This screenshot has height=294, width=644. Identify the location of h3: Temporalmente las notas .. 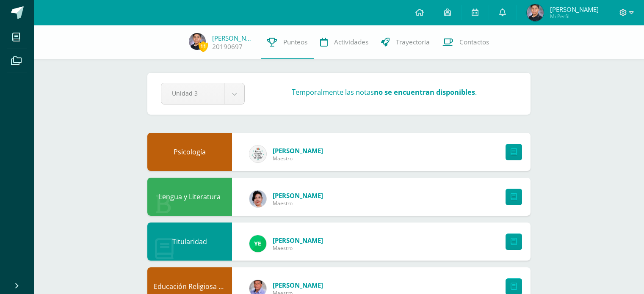
(384, 92).